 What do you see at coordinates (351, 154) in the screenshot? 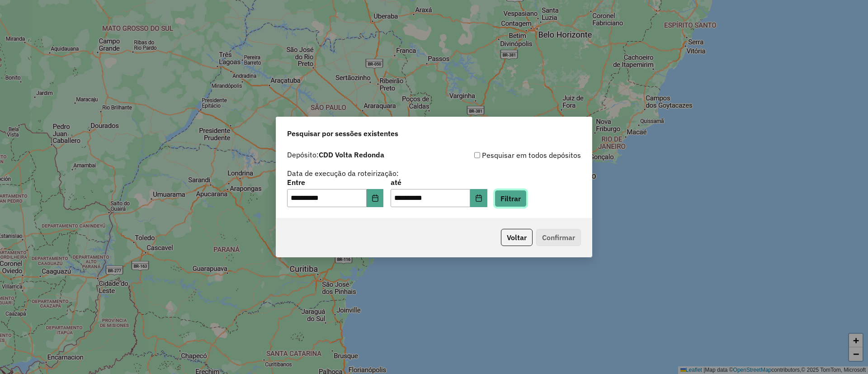
I see `strong: CDD Volta Redonda` at bounding box center [351, 154].